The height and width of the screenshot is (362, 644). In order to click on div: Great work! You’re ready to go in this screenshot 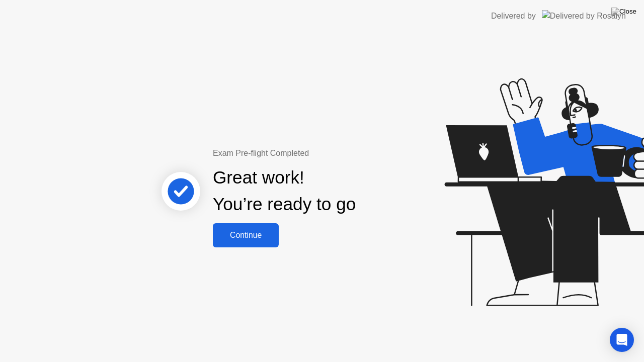, I will do `click(284, 191)`.